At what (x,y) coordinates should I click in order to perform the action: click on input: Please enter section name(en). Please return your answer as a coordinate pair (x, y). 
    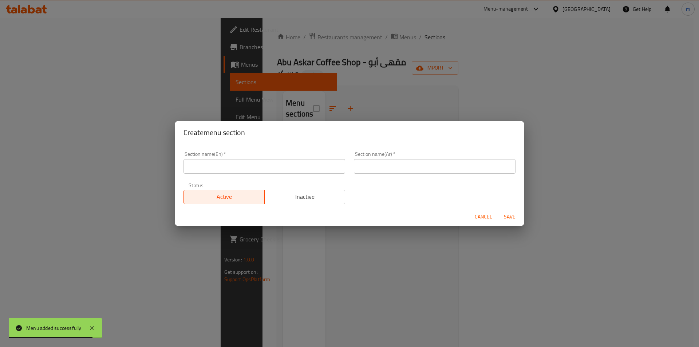
    Looking at the image, I should click on (264, 166).